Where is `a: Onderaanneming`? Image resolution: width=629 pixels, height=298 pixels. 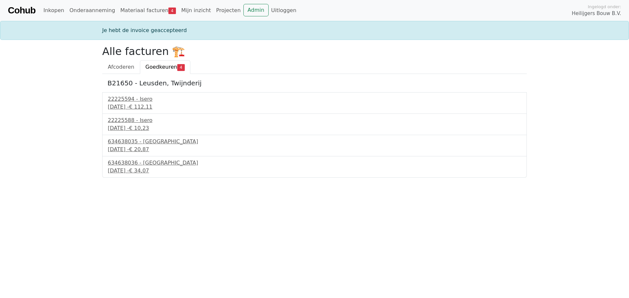 a: Onderaanneming is located at coordinates (92, 10).